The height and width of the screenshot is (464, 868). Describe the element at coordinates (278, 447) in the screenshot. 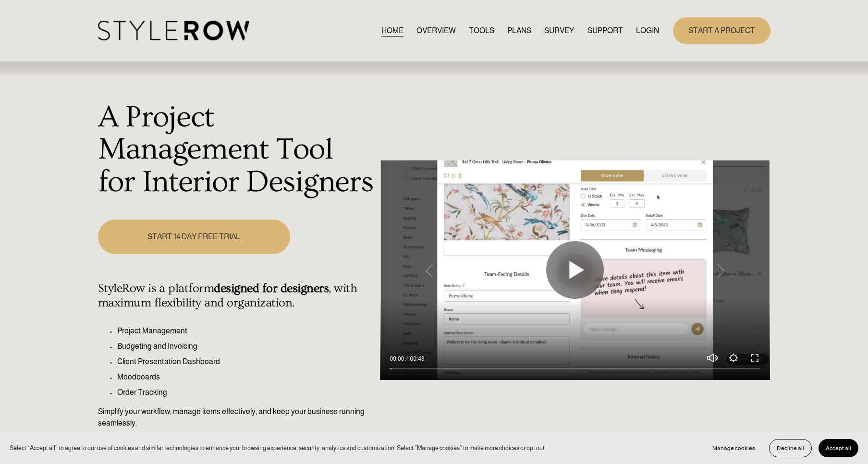

I see `p: Select “Accept all” to agree to our use of cookies and similar technologies to enhance your brows...` at that location.